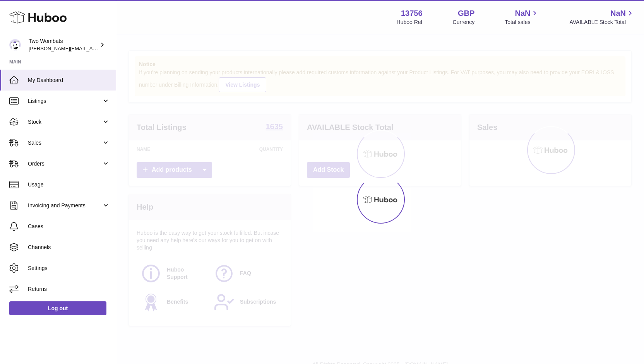 The height and width of the screenshot is (364, 644). Describe the element at coordinates (65, 164) in the screenshot. I see `span: Orders` at that location.